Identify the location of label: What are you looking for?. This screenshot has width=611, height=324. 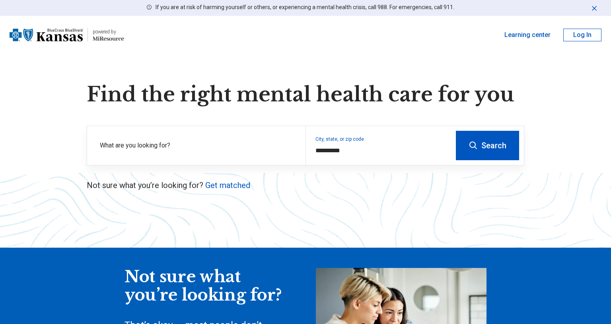
(198, 146).